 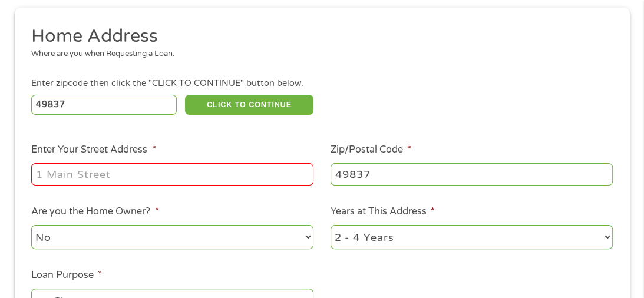 What do you see at coordinates (67, 275) in the screenshot?
I see `label: Loan Purpose` at bounding box center [67, 275].